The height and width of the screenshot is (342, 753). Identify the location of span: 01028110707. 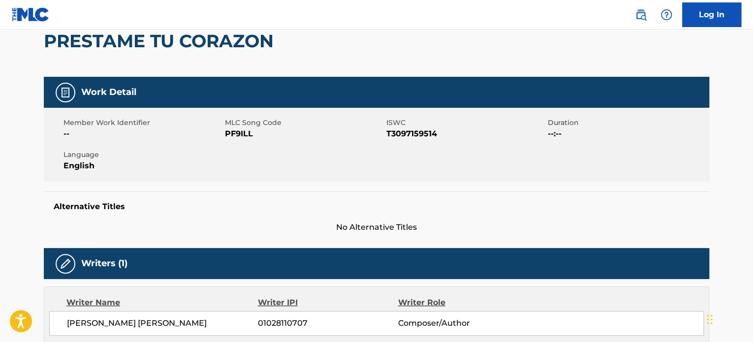
(328, 323).